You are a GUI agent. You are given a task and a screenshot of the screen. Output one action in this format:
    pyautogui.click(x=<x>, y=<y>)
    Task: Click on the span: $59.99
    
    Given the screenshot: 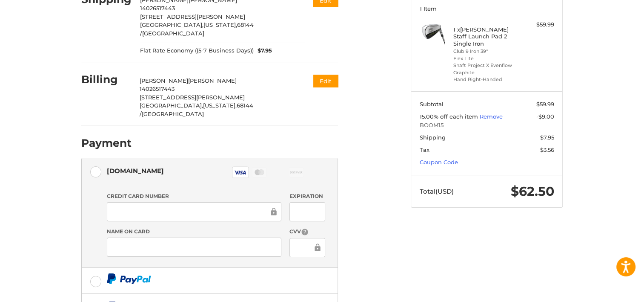 What is the action you would take?
    pyautogui.click(x=545, y=104)
    